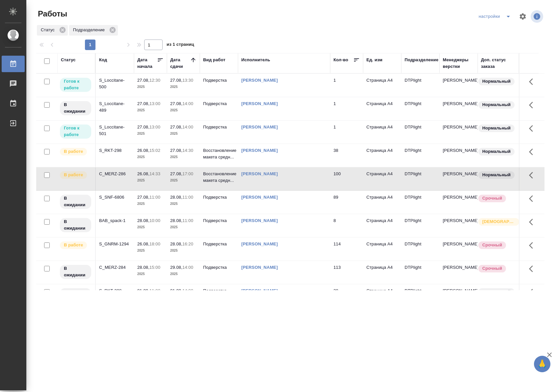 Image resolution: width=557 pixels, height=392 pixels. Describe the element at coordinates (375, 60) in the screenshot. I see `div: Ед. изм` at that location.